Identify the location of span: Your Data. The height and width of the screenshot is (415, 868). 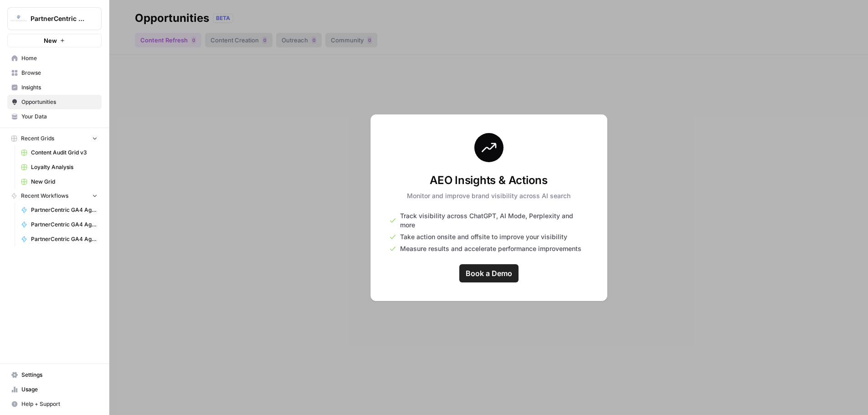
(59, 117).